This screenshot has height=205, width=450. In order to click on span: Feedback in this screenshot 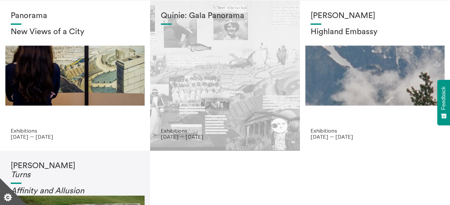, I will do `click(444, 98)`.